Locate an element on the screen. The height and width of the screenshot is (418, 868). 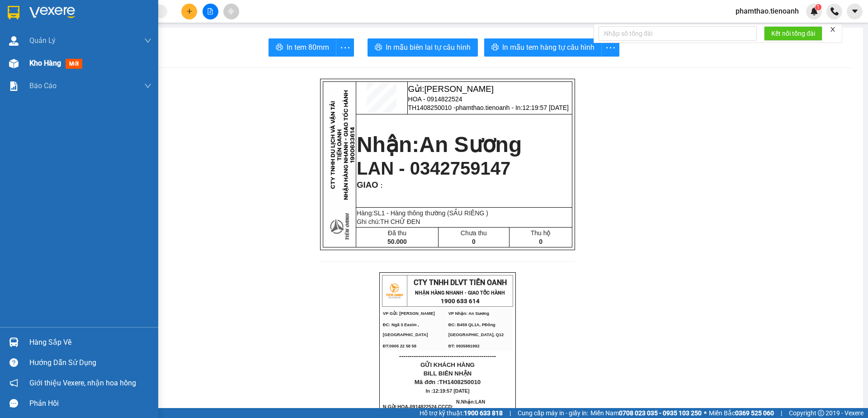
span: 1 - Hàng thông thường (SẦU RIÊNG ) is located at coordinates (435, 213).